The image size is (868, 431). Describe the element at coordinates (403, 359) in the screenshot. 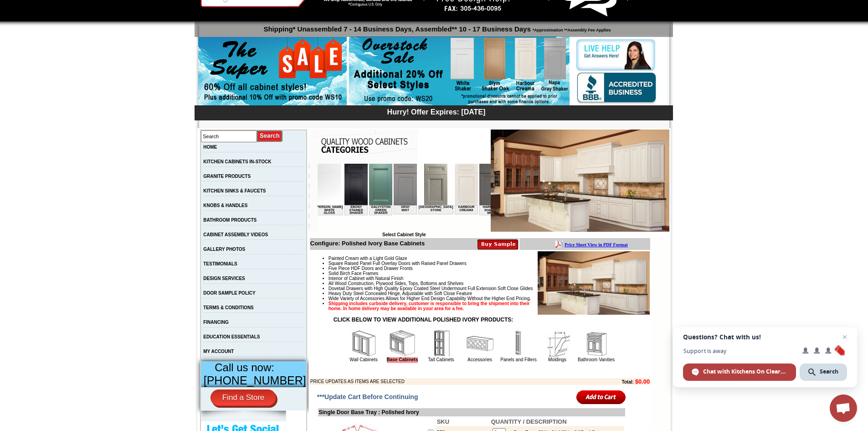

I see `a: Base Cabinets` at that location.